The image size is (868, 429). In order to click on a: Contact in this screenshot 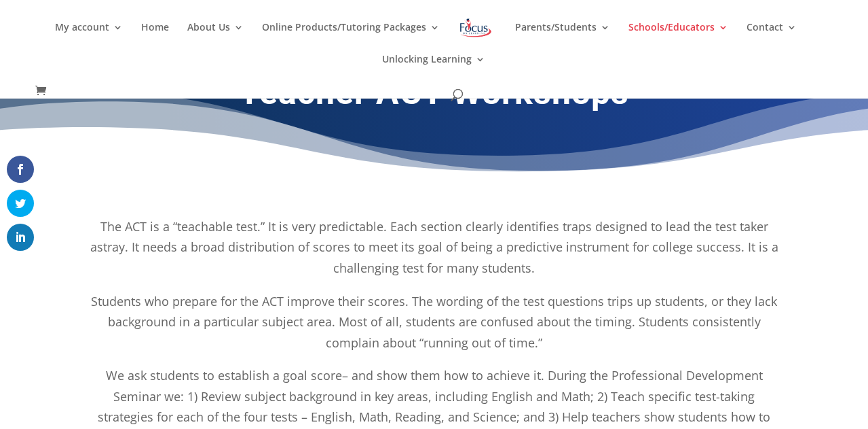, I will do `click(771, 38)`.